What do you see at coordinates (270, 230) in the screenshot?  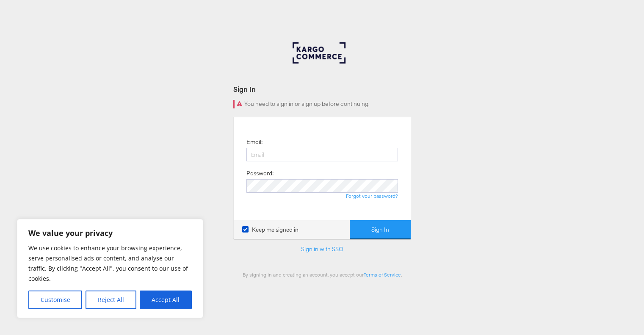 I see `label: Keep me signed in` at bounding box center [270, 230].